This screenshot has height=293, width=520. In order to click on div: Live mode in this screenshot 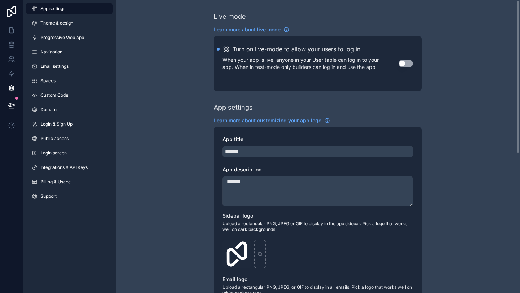, I will do `click(230, 17)`.